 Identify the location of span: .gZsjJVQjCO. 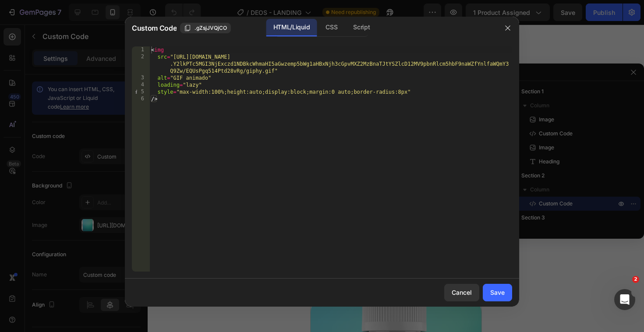
(211, 28).